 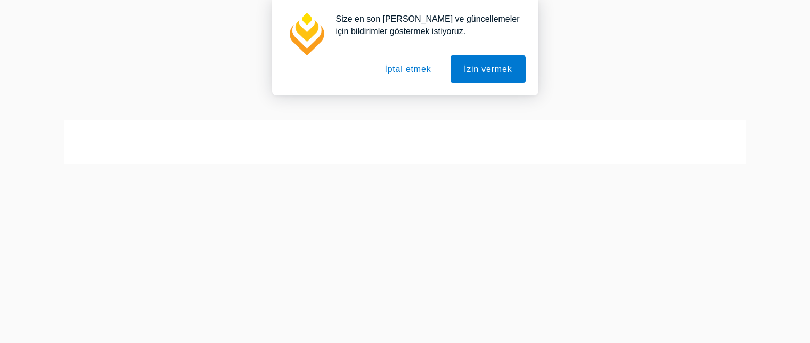 What do you see at coordinates (488, 69) in the screenshot?
I see `font: İzin vermek` at bounding box center [488, 69].